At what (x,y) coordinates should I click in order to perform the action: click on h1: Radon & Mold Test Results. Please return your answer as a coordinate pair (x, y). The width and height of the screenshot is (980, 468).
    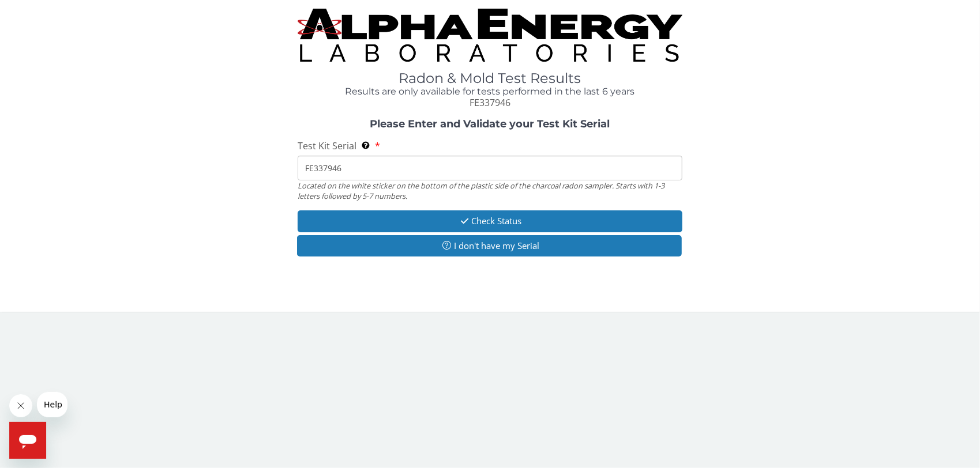
    Looking at the image, I should click on (490, 79).